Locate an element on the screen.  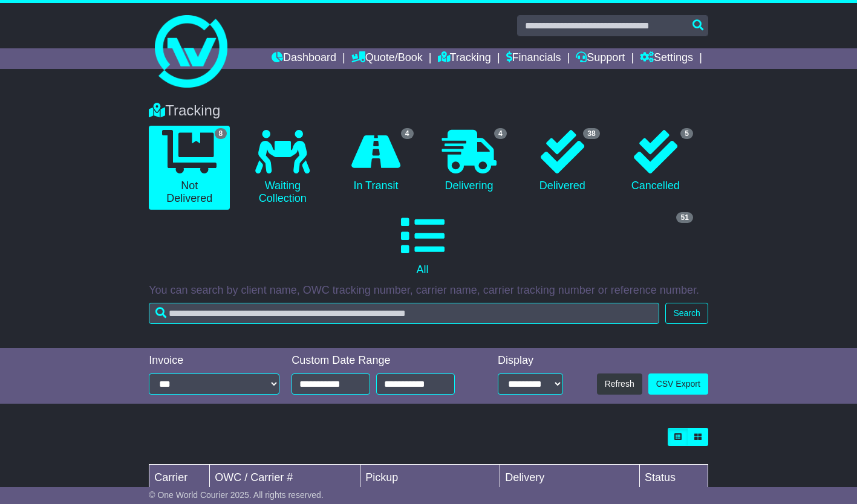
a: Quote/Book is located at coordinates (387, 59).